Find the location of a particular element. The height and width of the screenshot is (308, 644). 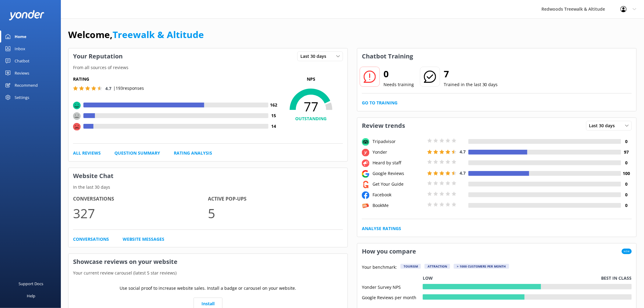

div: Help is located at coordinates (31, 296).